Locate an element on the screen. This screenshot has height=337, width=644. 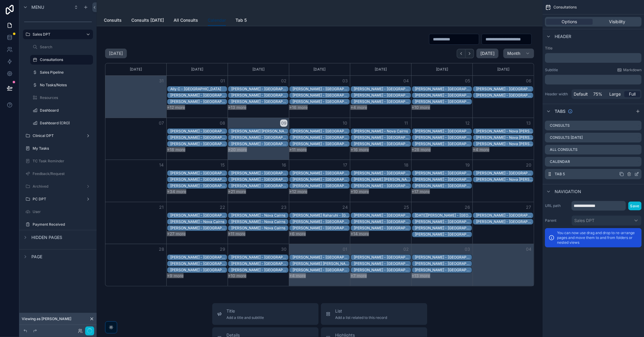
button: 04 is located at coordinates (406, 81).